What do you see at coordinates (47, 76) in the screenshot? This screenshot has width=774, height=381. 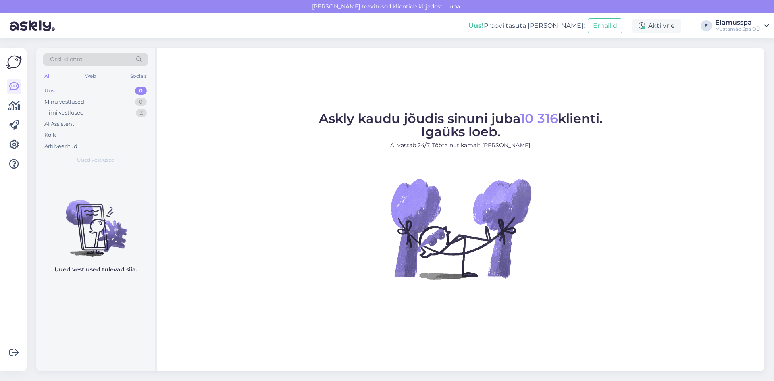 I see `div: All` at bounding box center [47, 76].